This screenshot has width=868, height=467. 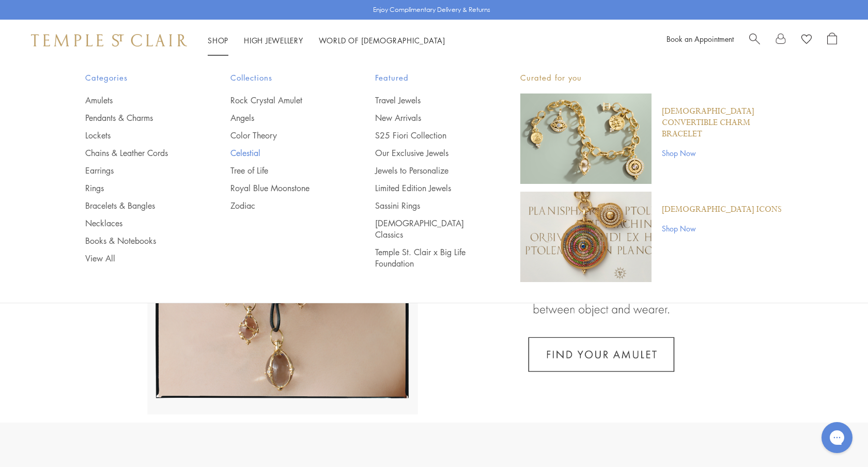 I want to click on a: Amulets, so click(x=137, y=100).